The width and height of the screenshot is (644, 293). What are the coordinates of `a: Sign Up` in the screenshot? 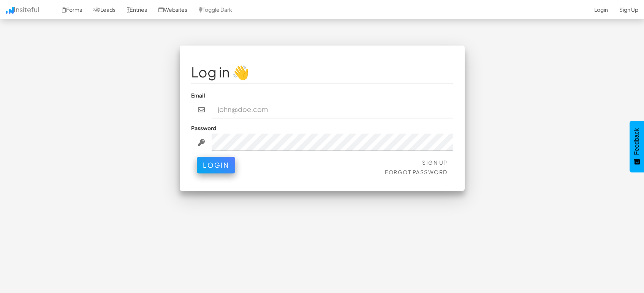 It's located at (435, 162).